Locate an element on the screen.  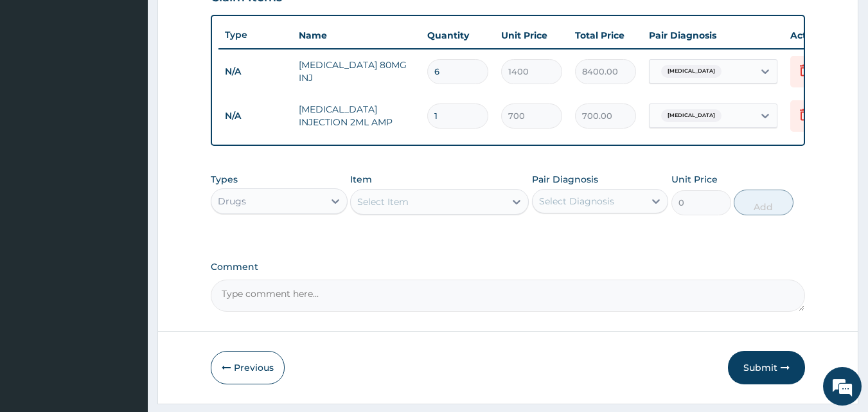
label: Item is located at coordinates (361, 179).